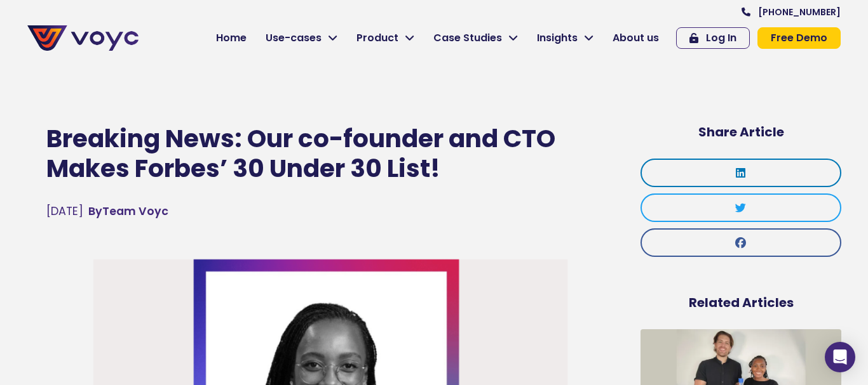 The height and width of the screenshot is (385, 868). Describe the element at coordinates (83, 38) in the screenshot. I see `img: voyc-full-logo` at that location.